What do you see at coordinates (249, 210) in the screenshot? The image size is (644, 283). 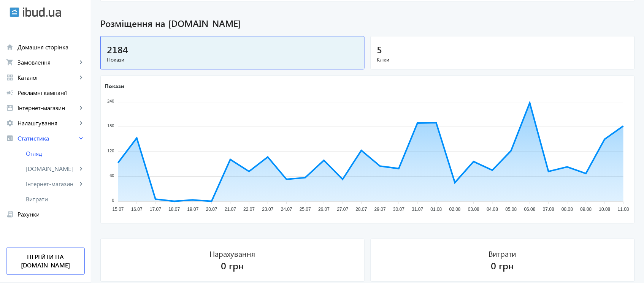 I see `tspan: 22.07` at bounding box center [249, 210].